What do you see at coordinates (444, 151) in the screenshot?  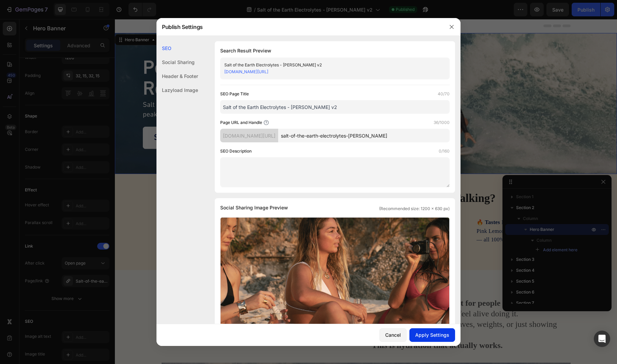 I see `label: 0/160` at bounding box center [444, 151].